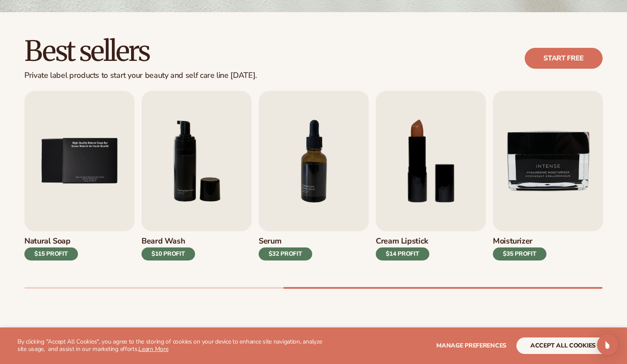 Image resolution: width=627 pixels, height=364 pixels. What do you see at coordinates (285, 242) in the screenshot?
I see `h3: Serum` at bounding box center [285, 242].